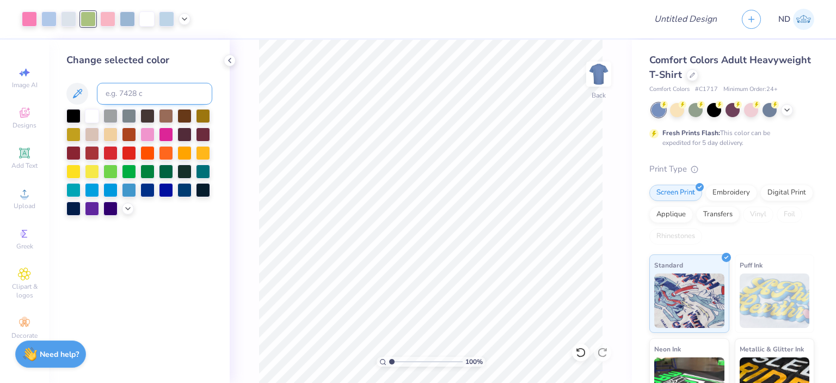  Describe the element at coordinates (730, 67) in the screenshot. I see `span: Comfort Colors Adult Heavyweight T-Shirt` at that location.